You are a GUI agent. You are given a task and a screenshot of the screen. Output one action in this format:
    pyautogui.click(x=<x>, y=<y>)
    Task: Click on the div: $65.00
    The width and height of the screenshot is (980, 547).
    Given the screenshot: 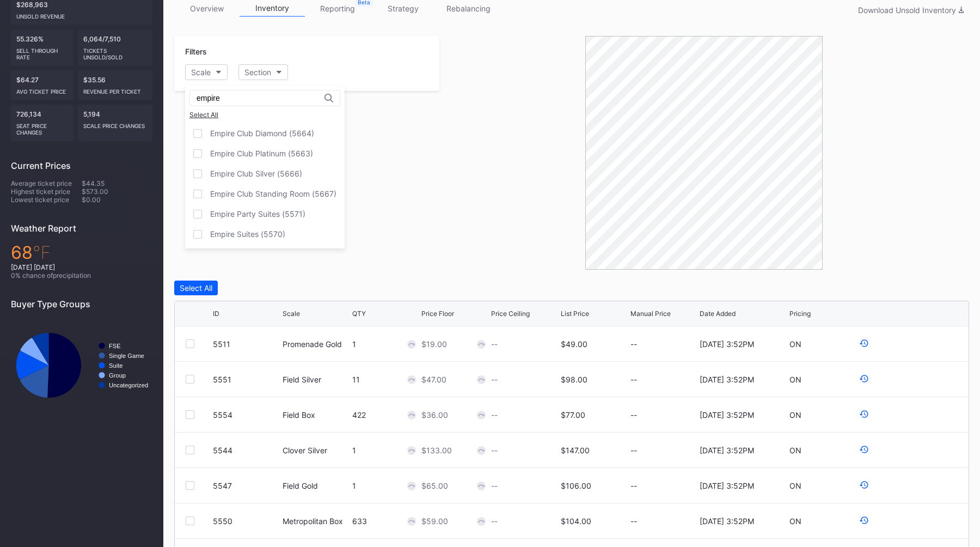 What is the action you would take?
    pyautogui.click(x=434, y=485)
    